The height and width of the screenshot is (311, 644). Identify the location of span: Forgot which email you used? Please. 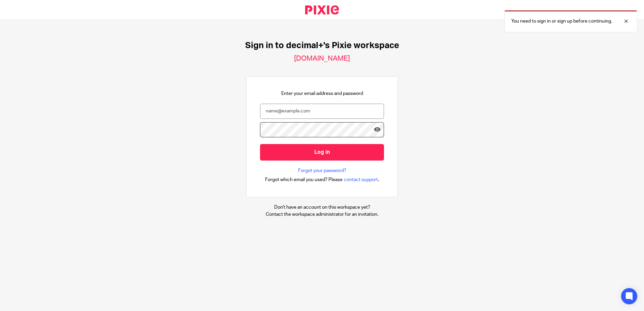
(304, 180).